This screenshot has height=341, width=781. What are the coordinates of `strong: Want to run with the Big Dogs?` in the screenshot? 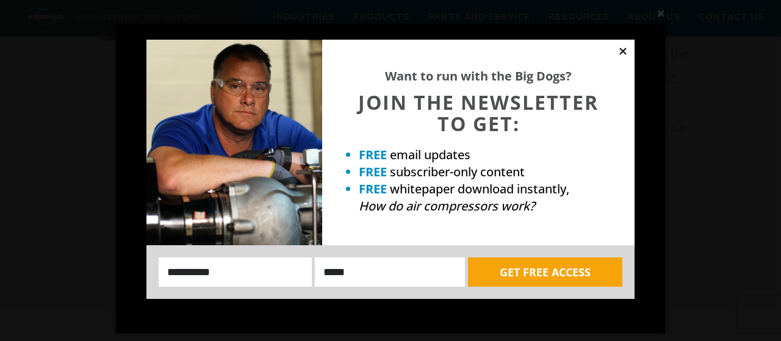 It's located at (478, 76).